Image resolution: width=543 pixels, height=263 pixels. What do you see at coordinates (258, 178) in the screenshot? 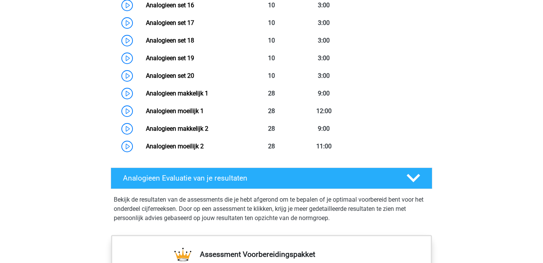
I see `h4: Analogieen Evaluatie van je resultaten` at bounding box center [258, 178].